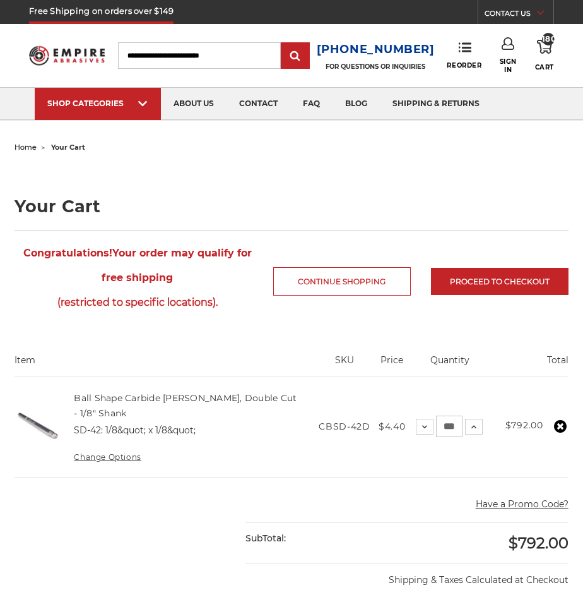 This screenshot has width=583, height=590. What do you see at coordinates (68, 147) in the screenshot?
I see `span: your cart` at bounding box center [68, 147].